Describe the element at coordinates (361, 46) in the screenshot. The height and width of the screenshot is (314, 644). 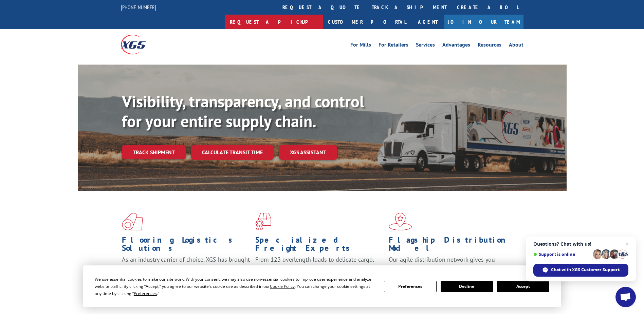
I see `a: For Mills` at that location.